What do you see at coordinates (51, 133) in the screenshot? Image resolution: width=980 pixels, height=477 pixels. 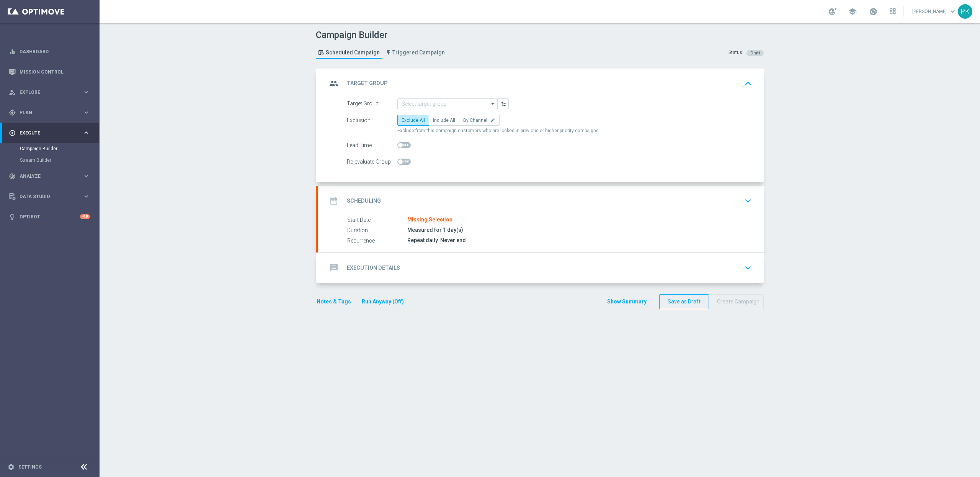 I see `span: Execute` at bounding box center [51, 133].